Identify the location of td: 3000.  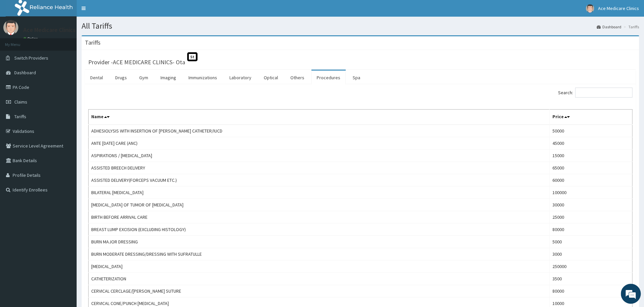
(591, 254).